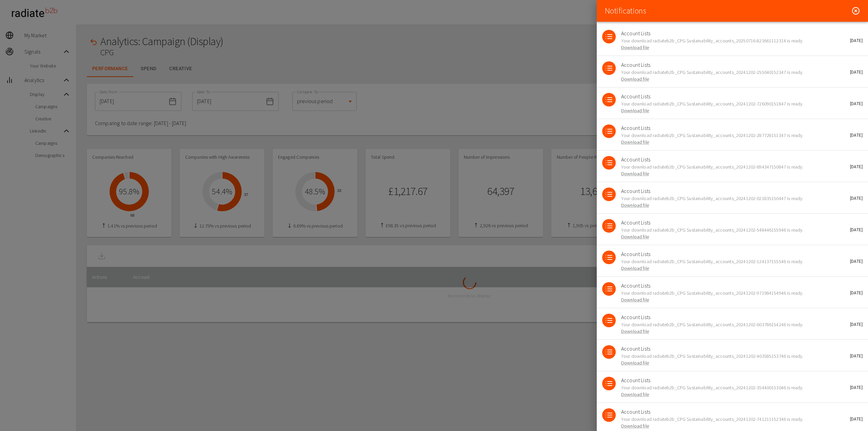 Image resolution: width=868 pixels, height=431 pixels. I want to click on h2: Notifications, so click(626, 11).